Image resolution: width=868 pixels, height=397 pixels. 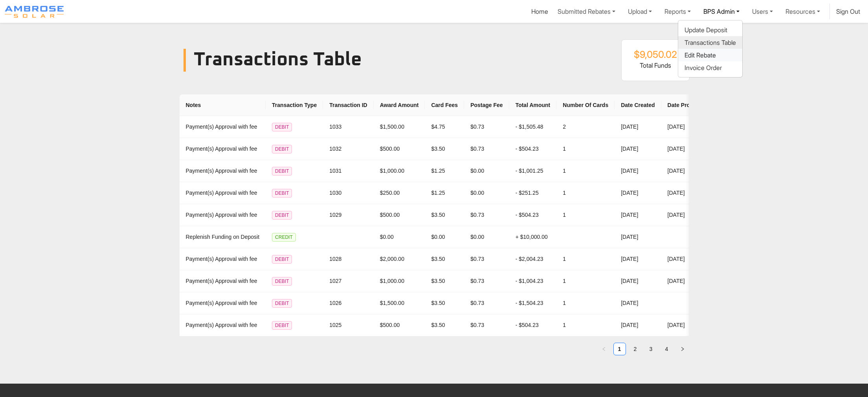 I want to click on a: Sign Out, so click(x=848, y=11).